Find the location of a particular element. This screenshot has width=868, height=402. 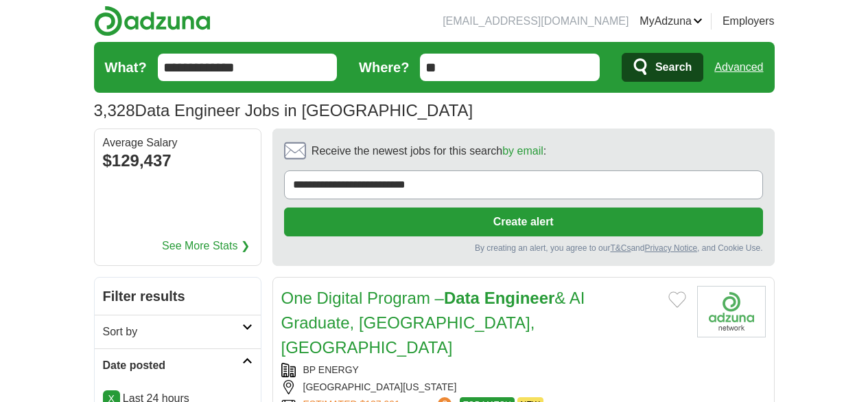

a: Advanced is located at coordinates (738, 68).